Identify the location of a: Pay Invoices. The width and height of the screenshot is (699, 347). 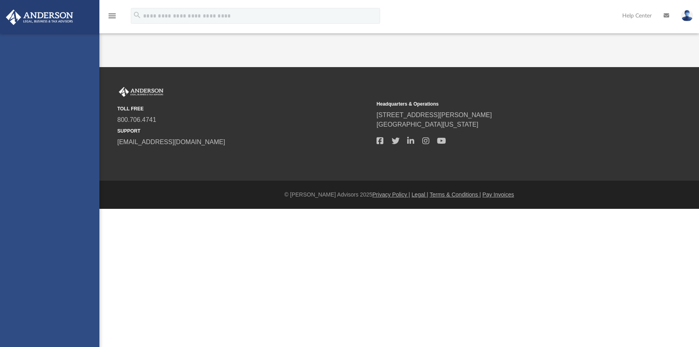
(498, 195).